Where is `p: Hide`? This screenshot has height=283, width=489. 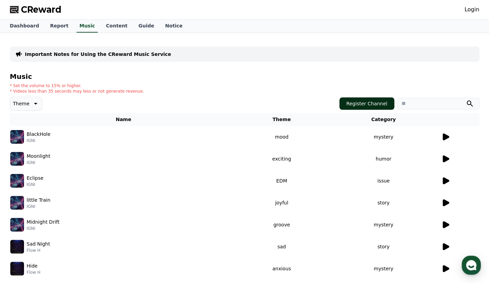
p: Hide is located at coordinates (32, 266).